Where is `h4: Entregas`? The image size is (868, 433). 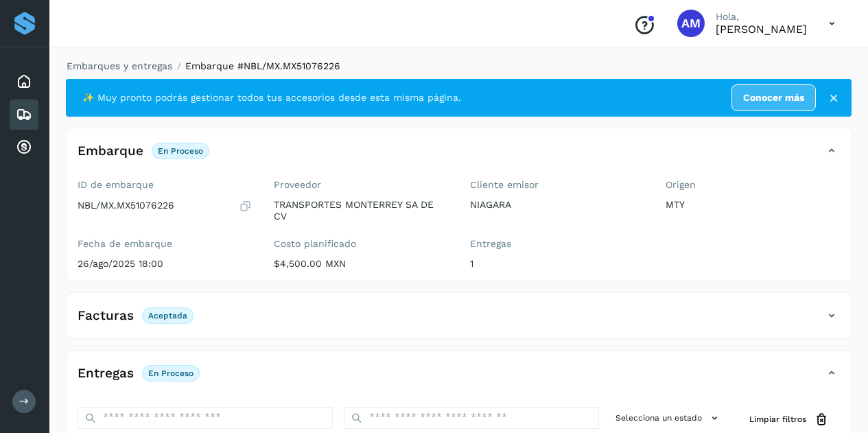
h4: Entregas is located at coordinates (106, 374).